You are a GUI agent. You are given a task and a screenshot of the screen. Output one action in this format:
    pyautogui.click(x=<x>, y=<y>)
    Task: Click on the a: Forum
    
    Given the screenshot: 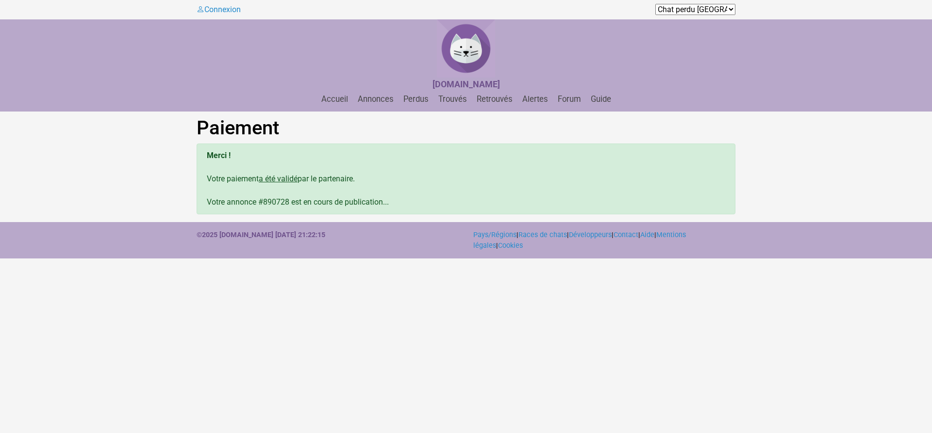 What is the action you would take?
    pyautogui.click(x=569, y=99)
    